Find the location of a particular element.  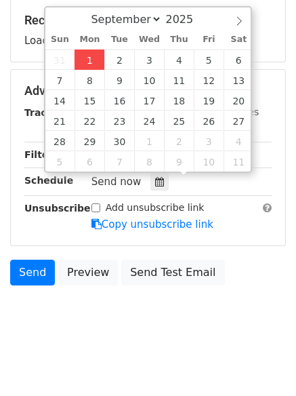

label: Add unsubscribe link is located at coordinates (155, 208).